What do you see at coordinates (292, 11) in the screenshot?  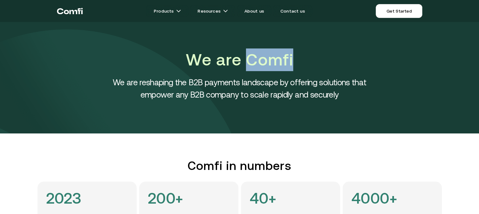 I see `a: Contact us` at bounding box center [292, 11].